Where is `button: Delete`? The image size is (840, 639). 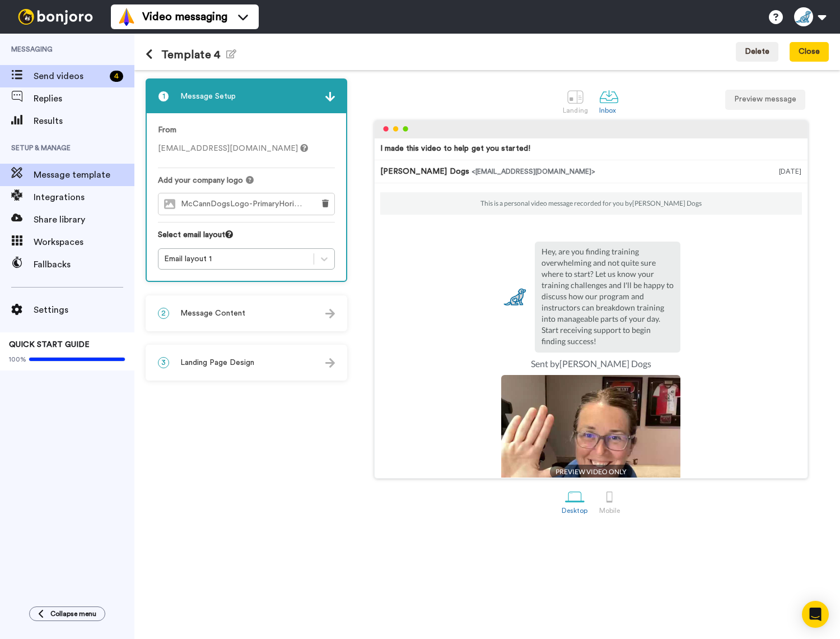 button: Delete is located at coordinates (757, 52).